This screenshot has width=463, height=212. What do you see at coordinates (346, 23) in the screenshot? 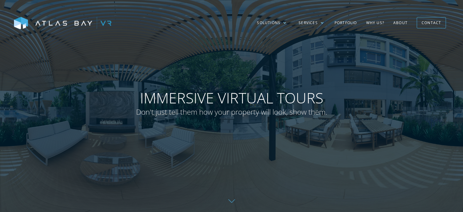
I see `a: Portfolio` at bounding box center [346, 23].